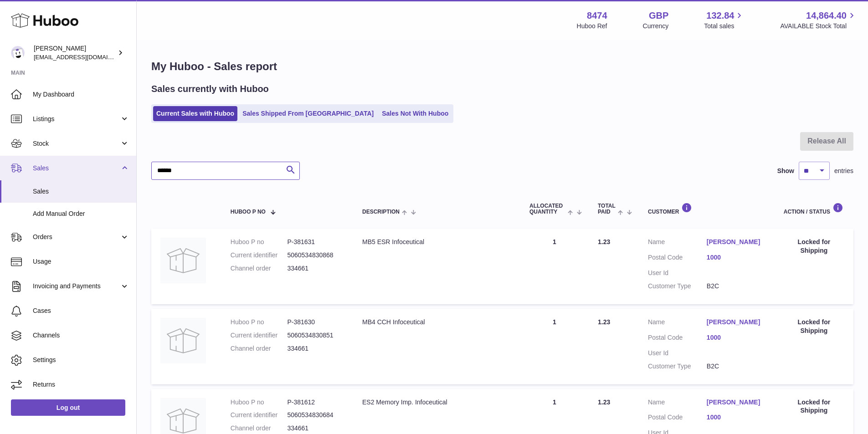  I want to click on span: entries, so click(844, 171).